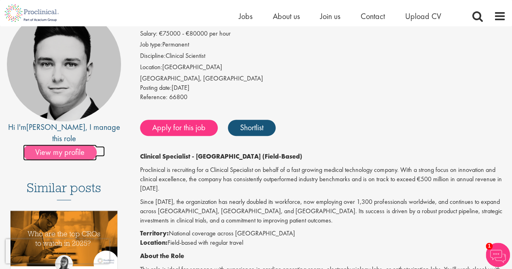 The height and width of the screenshot is (269, 512). I want to click on span: Upload CV, so click(423, 16).